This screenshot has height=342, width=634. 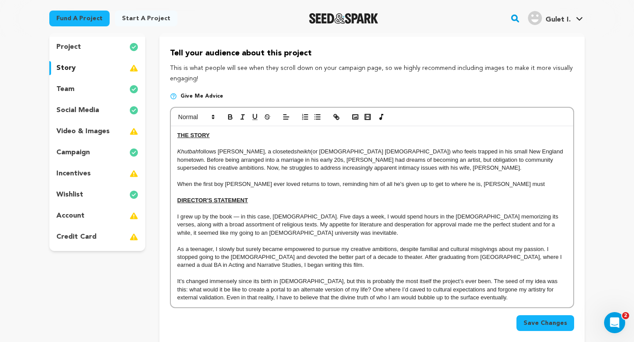 What do you see at coordinates (343, 18) in the screenshot?
I see `a: Seed&Spark Homepage` at bounding box center [343, 18].